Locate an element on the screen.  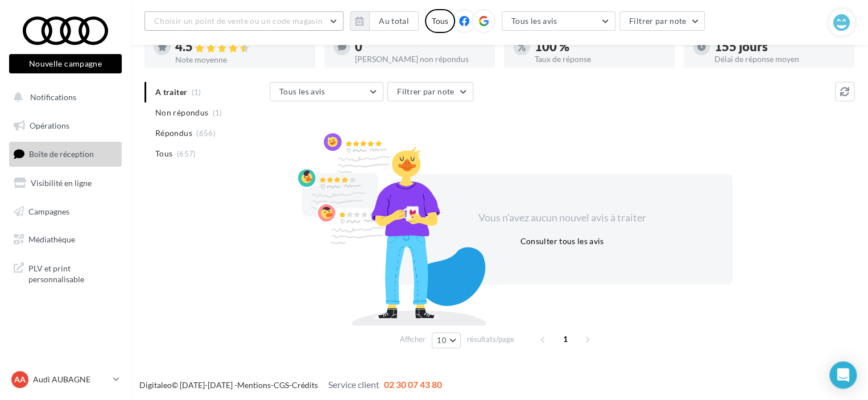
a: Boîte de réception is located at coordinates (66, 153).